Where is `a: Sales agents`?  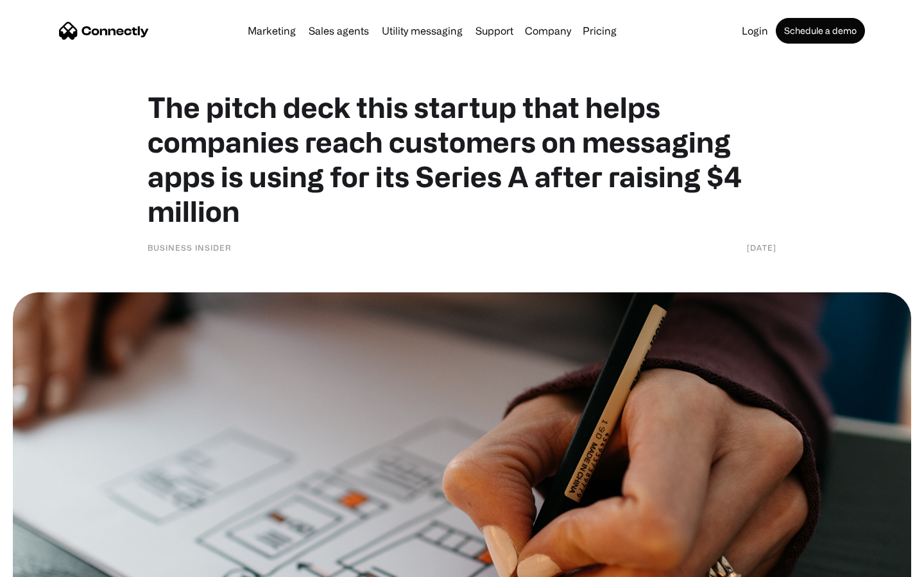 a: Sales agents is located at coordinates (339, 31).